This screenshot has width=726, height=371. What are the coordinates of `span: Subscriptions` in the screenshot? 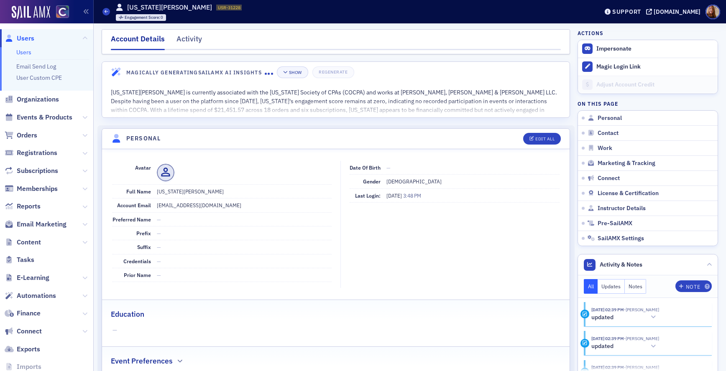 It's located at (37, 171).